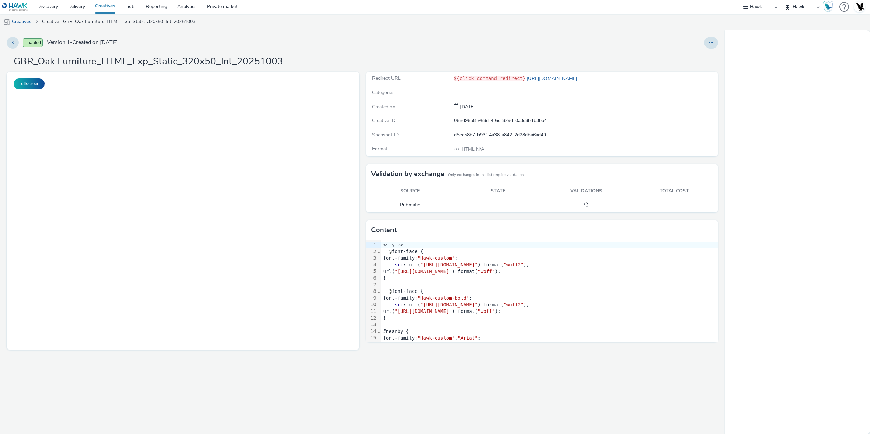 This screenshot has width=870, height=434. What do you see at coordinates (371, 285) in the screenshot?
I see `div: 7` at bounding box center [371, 285].